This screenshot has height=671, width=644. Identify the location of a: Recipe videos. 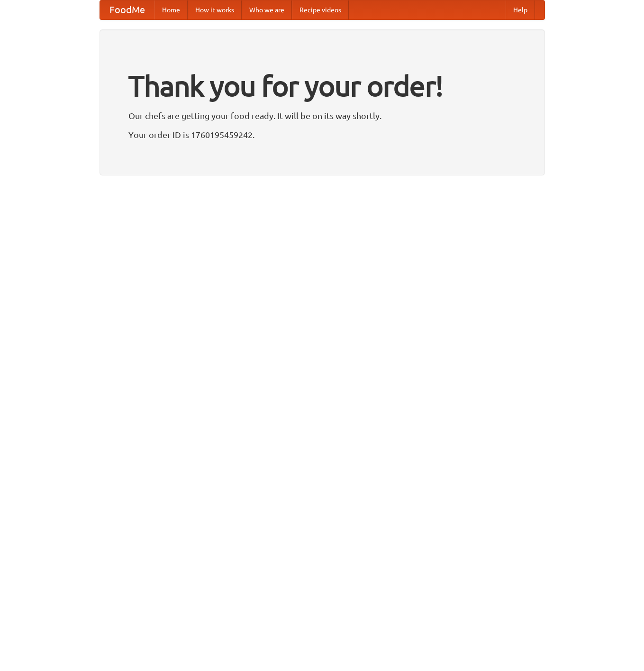
(320, 10).